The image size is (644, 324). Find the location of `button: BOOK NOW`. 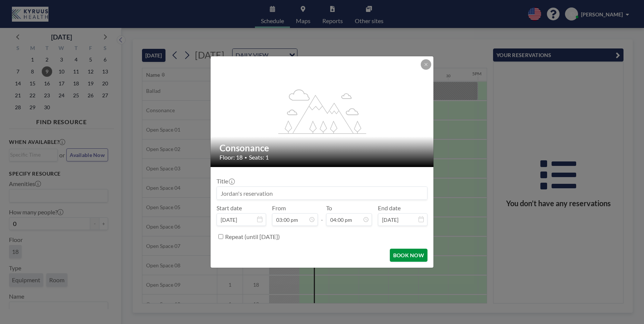

button: BOOK NOW is located at coordinates (409, 255).